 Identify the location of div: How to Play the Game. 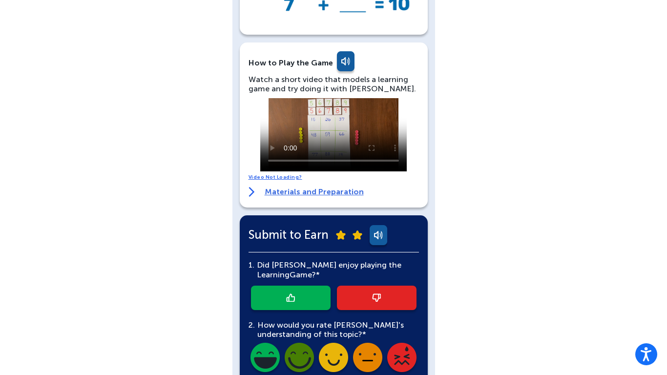
(290, 62).